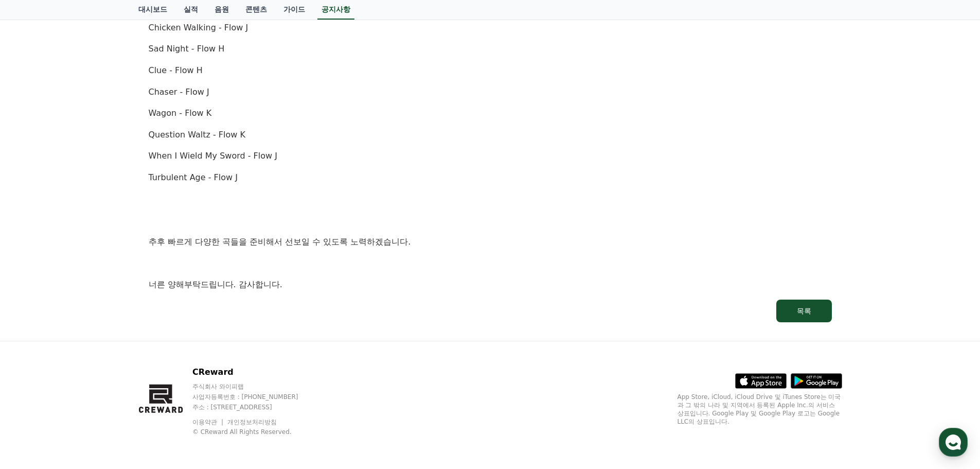 The image size is (980, 469). Describe the element at coordinates (490, 135) in the screenshot. I see `p: Question Waltz - Flow K` at that location.